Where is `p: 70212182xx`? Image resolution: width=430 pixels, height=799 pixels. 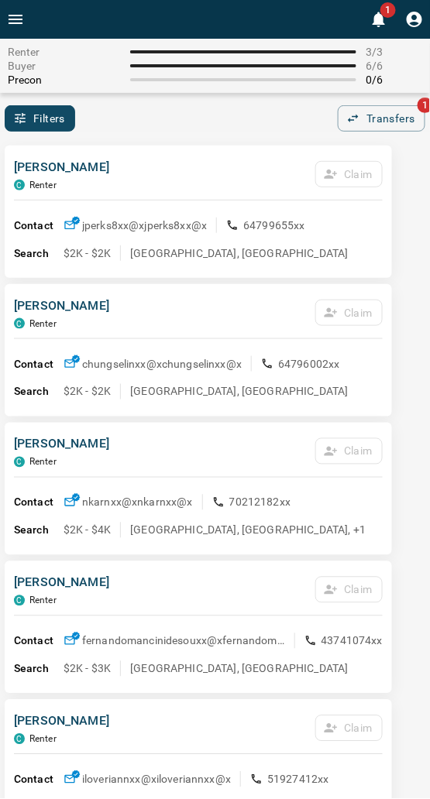 p: 70212182xx is located at coordinates (260, 503).